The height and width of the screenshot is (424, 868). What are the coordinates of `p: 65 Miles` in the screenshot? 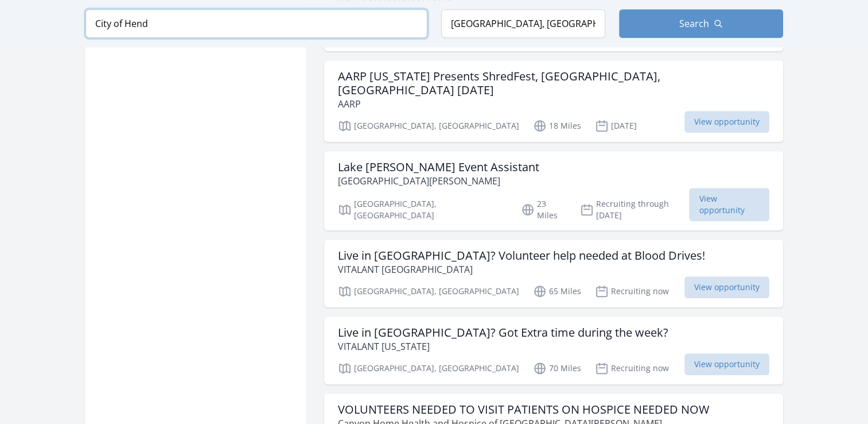 It's located at (557, 292).